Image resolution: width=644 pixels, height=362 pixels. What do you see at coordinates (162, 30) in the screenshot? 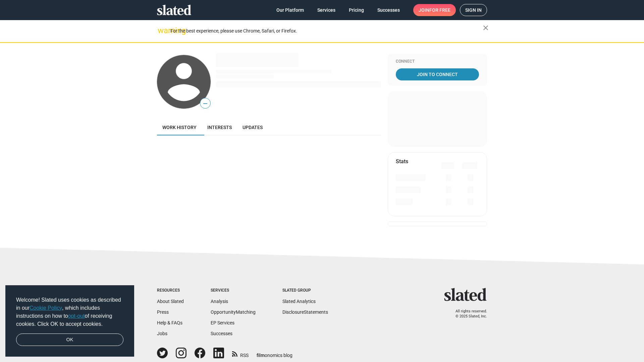
I see `mat-icon: warning` at bounding box center [162, 30].